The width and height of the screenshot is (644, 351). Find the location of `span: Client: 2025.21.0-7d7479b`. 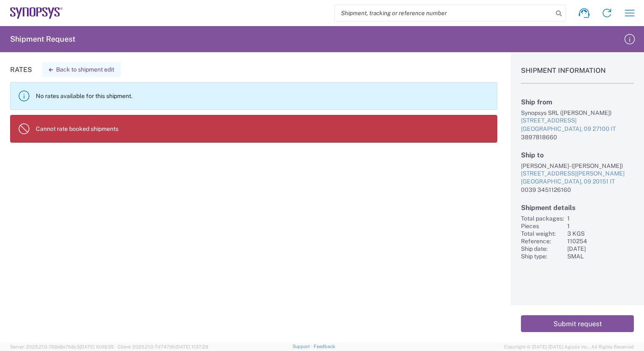

span: Client: 2025.21.0-7d7479b is located at coordinates (163, 347).